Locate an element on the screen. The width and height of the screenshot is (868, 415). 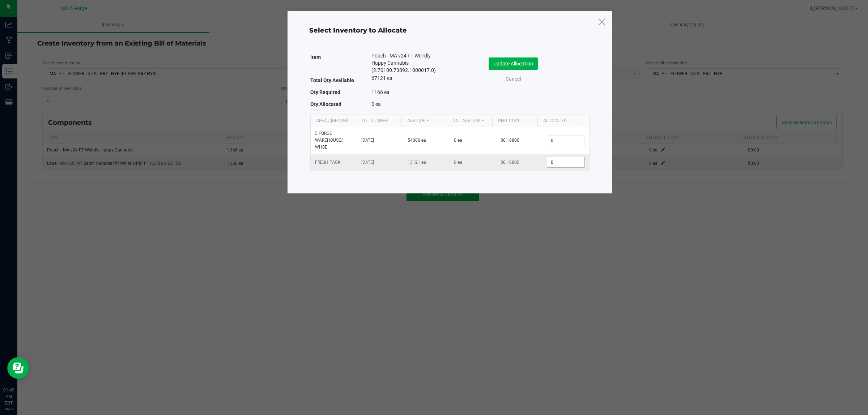
span: FRESH PACK is located at coordinates (327, 162).